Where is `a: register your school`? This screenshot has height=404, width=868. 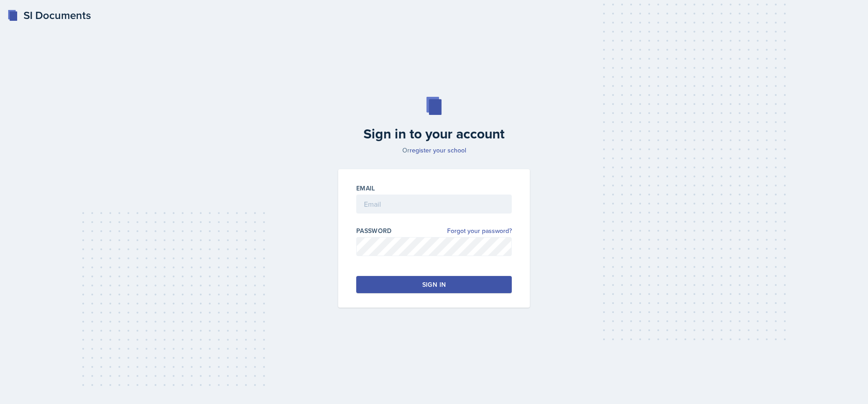
a: register your school is located at coordinates (438, 150).